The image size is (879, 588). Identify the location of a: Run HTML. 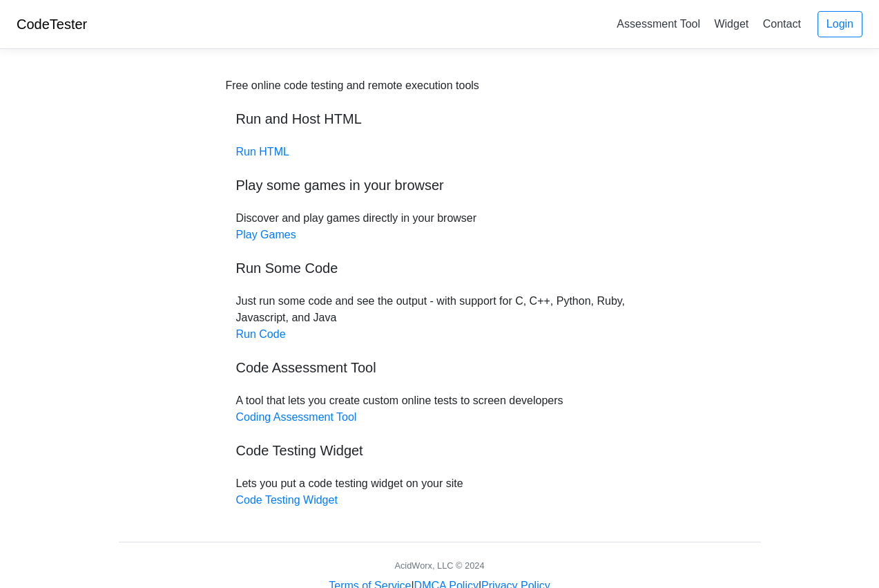
(263, 152).